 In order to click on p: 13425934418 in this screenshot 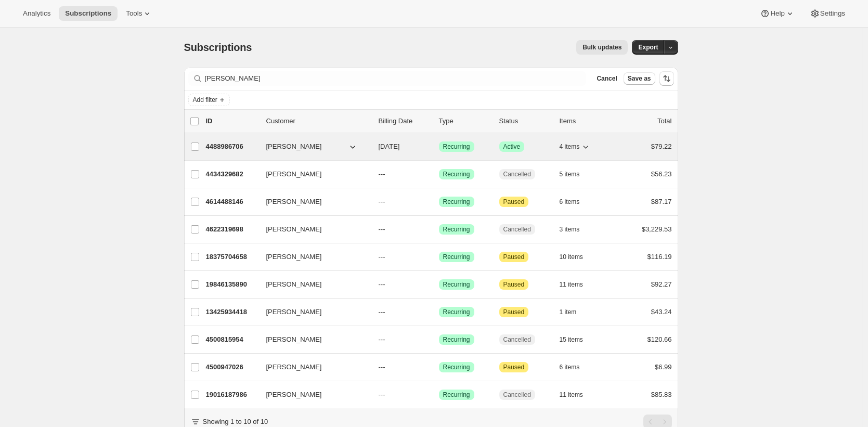, I will do `click(232, 312)`.